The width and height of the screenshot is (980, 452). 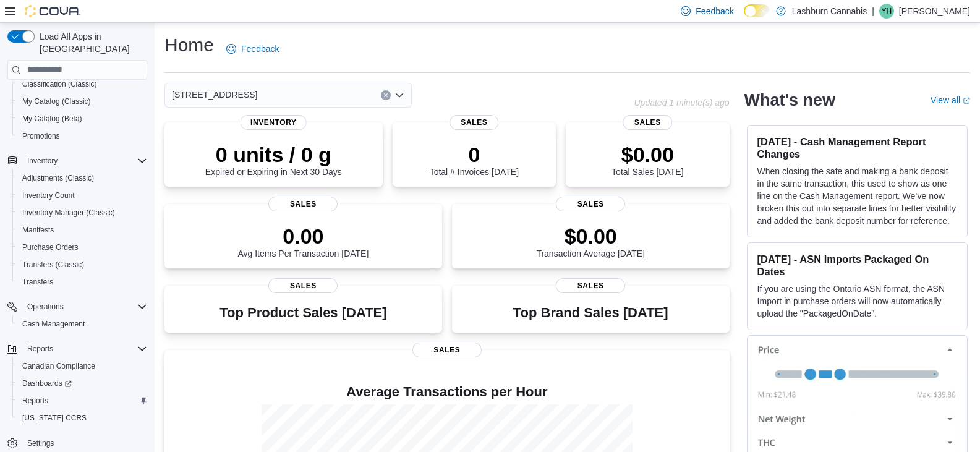 I want to click on span: Settings, so click(x=85, y=443).